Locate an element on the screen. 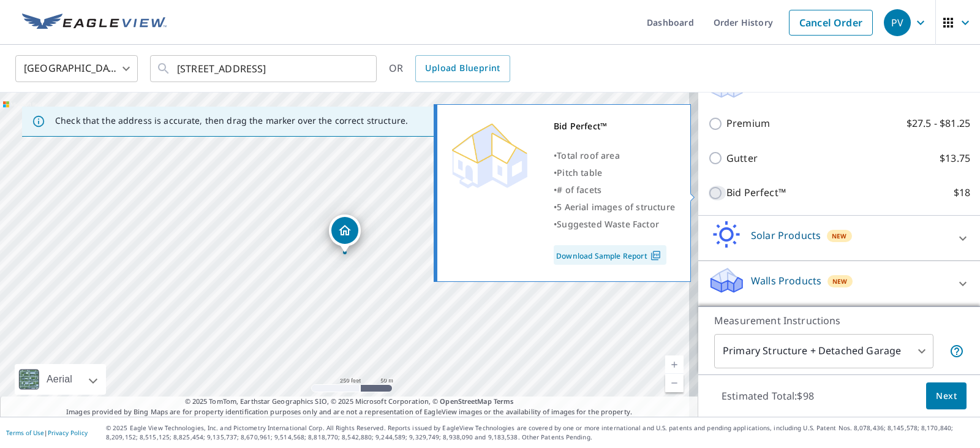  img: Pdf Icon is located at coordinates (656, 255).